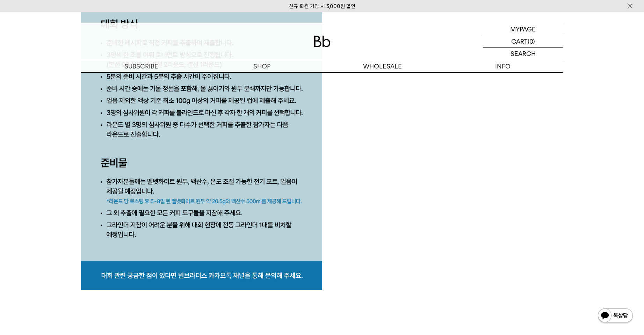 The height and width of the screenshot is (335, 644). What do you see at coordinates (523, 29) in the screenshot?
I see `p: MYPAGE` at bounding box center [523, 29].